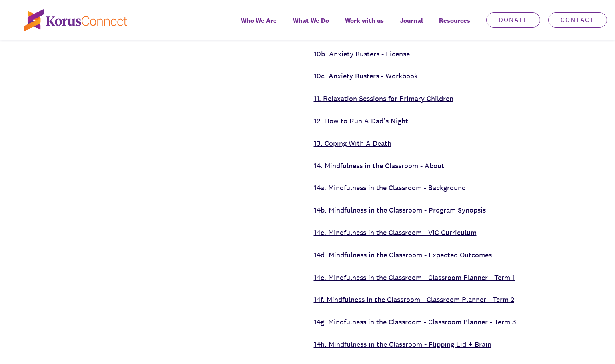  I want to click on a: 14g. Mindfulness in the Classroom - Classroom Planner - Term 3, so click(415, 321).